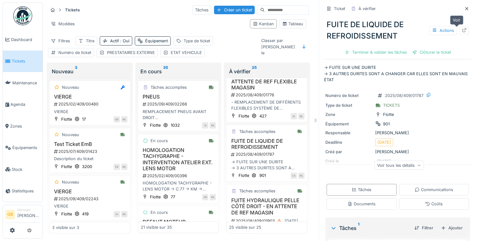 Image resolution: width=479 pixels, height=241 pixels. I want to click on a: Statistiques, so click(23, 191).